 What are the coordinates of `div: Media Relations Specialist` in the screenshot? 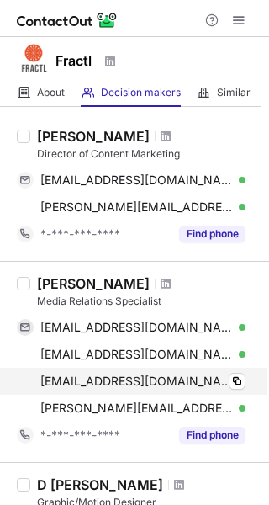 It's located at (148, 301).